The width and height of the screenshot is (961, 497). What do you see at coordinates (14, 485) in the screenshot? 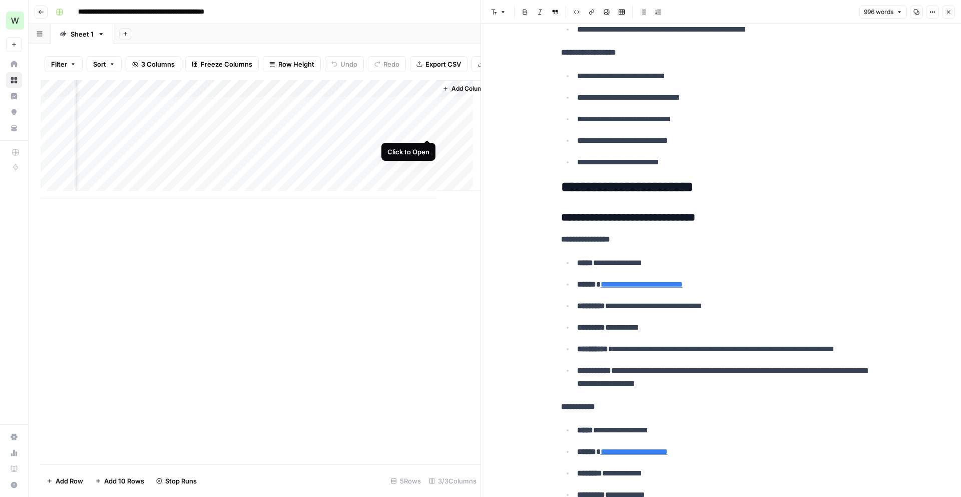
I see `button: Help + Support` at bounding box center [14, 485].